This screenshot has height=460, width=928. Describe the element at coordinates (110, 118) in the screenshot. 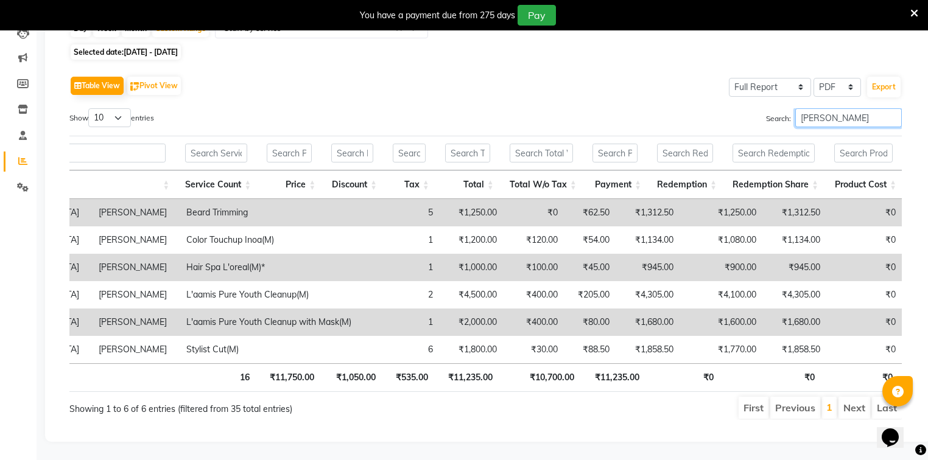

I see `select: Showentries` at that location.